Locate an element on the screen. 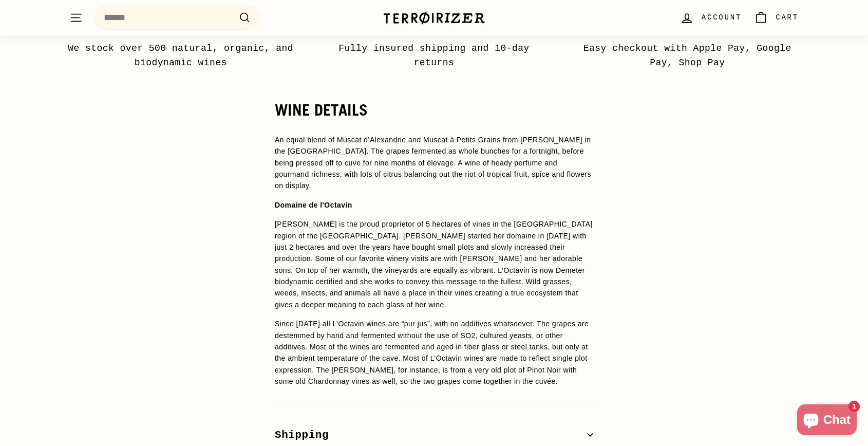 Image resolution: width=868 pixels, height=446 pixels. inbox-online-store-chat: Shopify online store chat is located at coordinates (827, 421).